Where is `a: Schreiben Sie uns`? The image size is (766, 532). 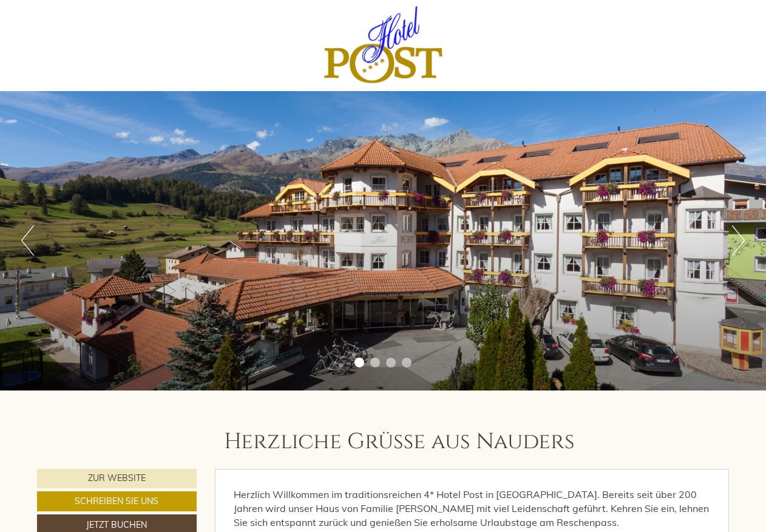 a: Schreiben Sie uns is located at coordinates (116, 501).